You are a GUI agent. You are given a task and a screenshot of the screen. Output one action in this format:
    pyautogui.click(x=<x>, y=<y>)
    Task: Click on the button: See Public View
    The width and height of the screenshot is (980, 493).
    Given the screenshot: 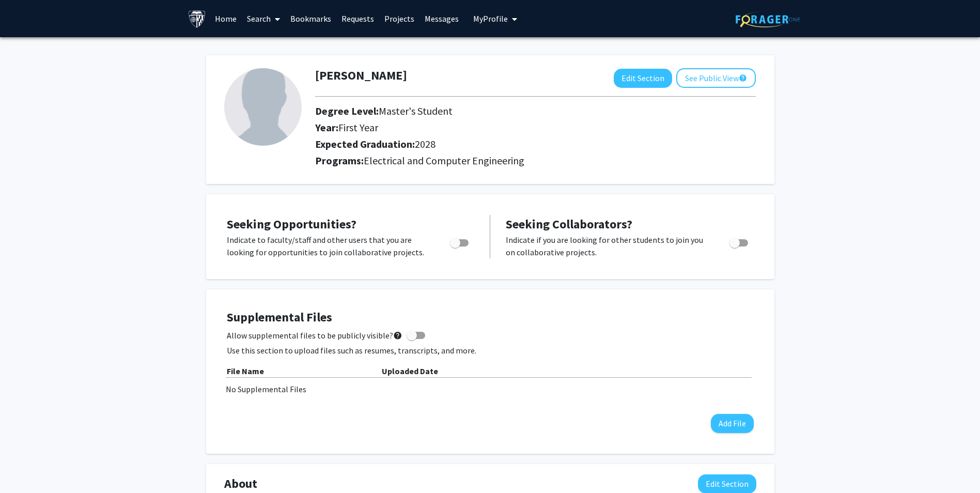 What is the action you would take?
    pyautogui.click(x=716, y=78)
    